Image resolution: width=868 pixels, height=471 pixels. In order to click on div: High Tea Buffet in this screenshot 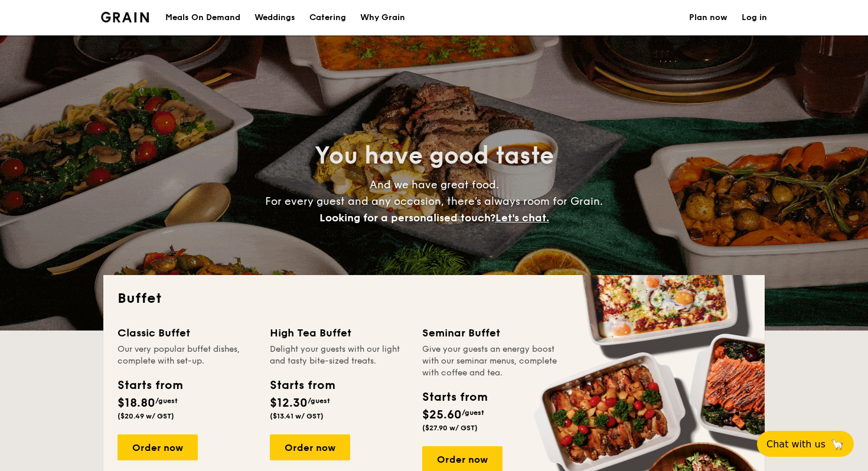, I will do `click(339, 333)`.